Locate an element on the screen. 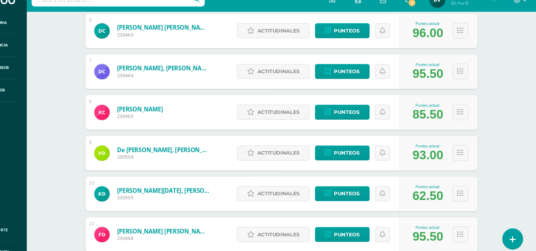 This screenshot has height=251, width=536. div: 11 is located at coordinates (123, 219).